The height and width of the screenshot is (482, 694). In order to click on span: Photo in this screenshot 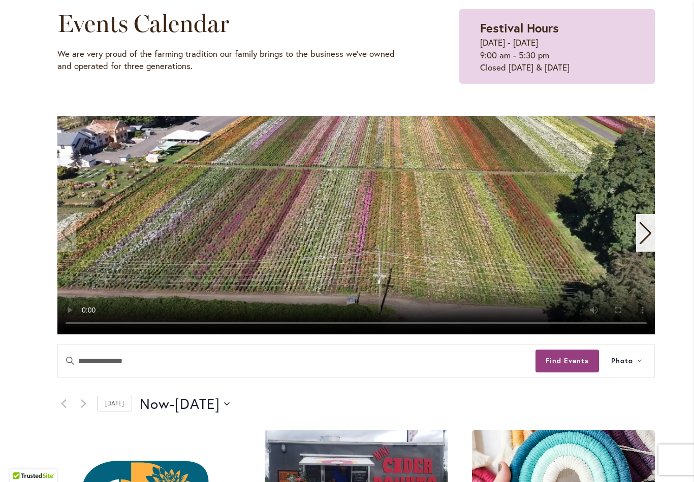, I will do `click(622, 361)`.